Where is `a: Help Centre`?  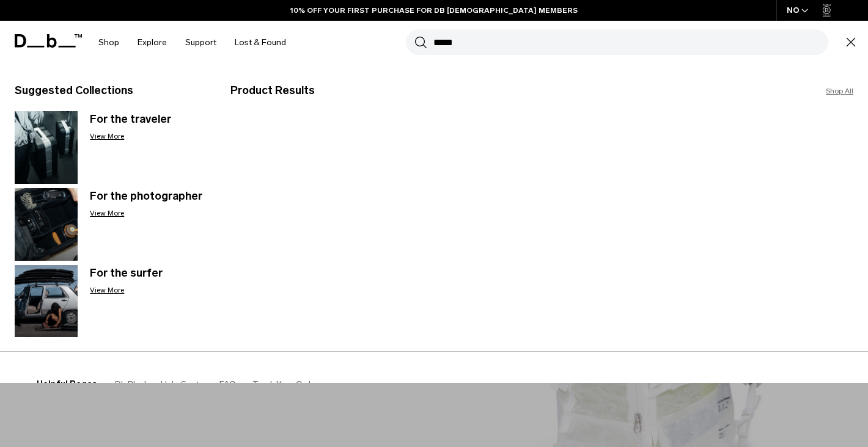
a: Help Centre is located at coordinates (184, 384).